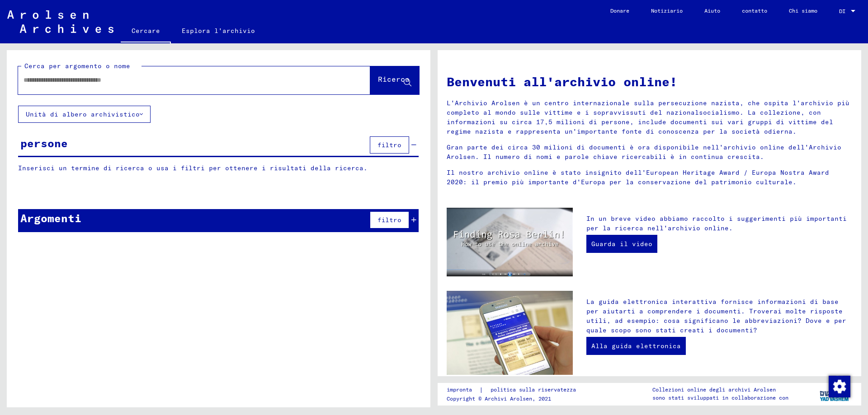 The width and height of the screenshot is (868, 415). I want to click on a: politica sulla riservatezza, so click(535, 390).